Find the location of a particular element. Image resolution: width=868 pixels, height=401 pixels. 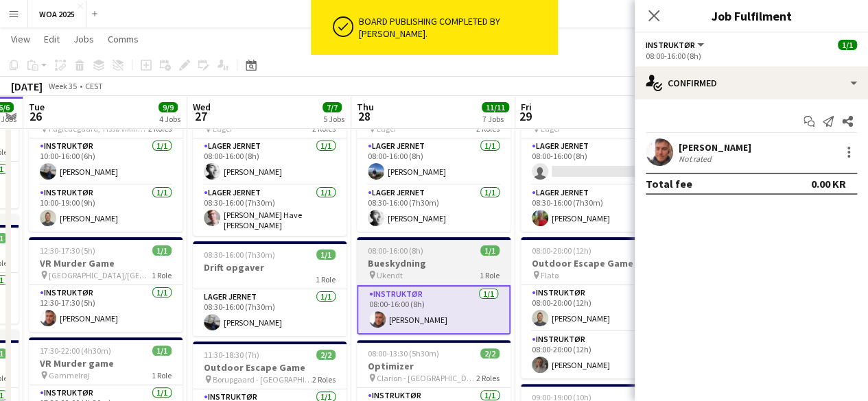

span: 08:00-13:30 (5h30m) is located at coordinates (404, 353).